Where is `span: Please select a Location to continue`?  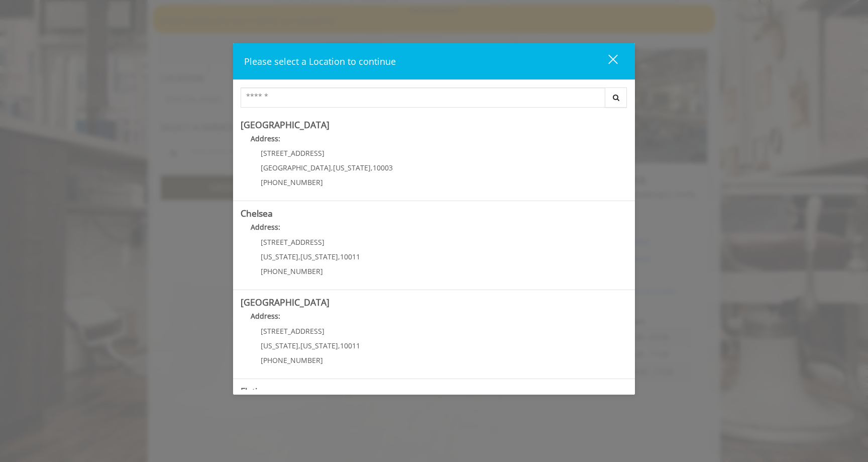 span: Please select a Location to continue is located at coordinates (320, 61).